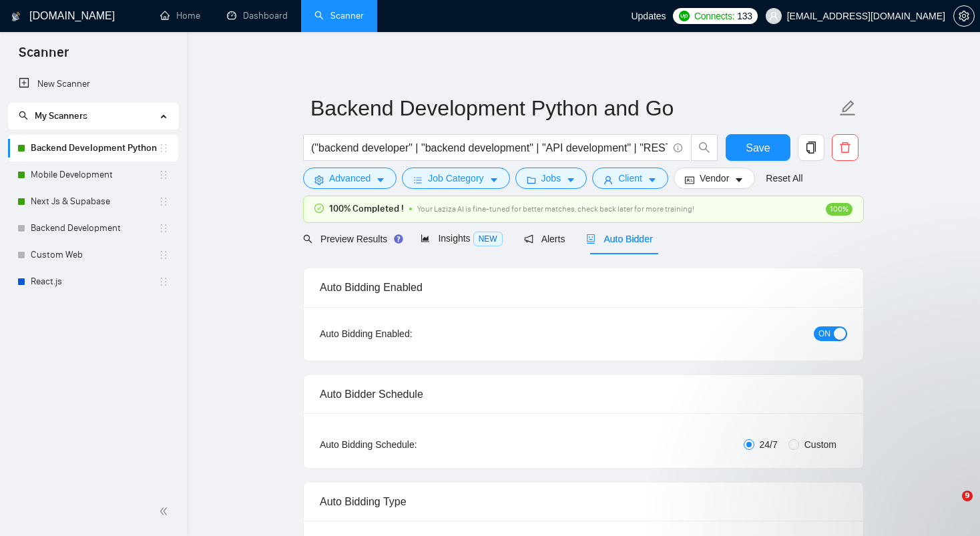  What do you see at coordinates (714, 178) in the screenshot?
I see `button: idcardVendorcaret-down` at bounding box center [714, 178].